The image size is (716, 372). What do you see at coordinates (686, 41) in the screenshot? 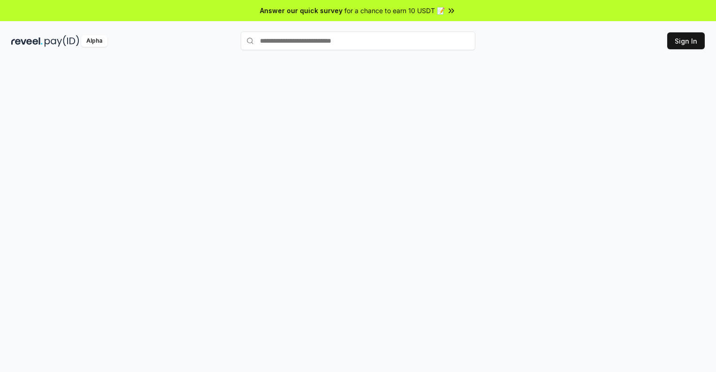
I see `button: Sign In` at bounding box center [686, 41].